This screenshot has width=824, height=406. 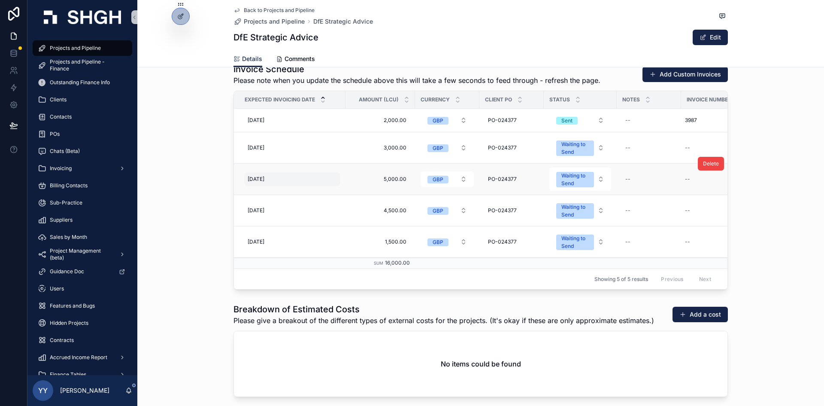 I want to click on span: 2,000.00, so click(x=380, y=120).